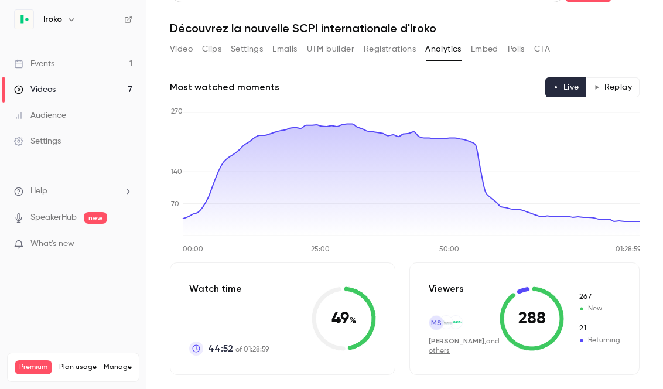 This screenshot has width=663, height=389. What do you see at coordinates (389, 49) in the screenshot?
I see `button: Registrations` at bounding box center [389, 49].